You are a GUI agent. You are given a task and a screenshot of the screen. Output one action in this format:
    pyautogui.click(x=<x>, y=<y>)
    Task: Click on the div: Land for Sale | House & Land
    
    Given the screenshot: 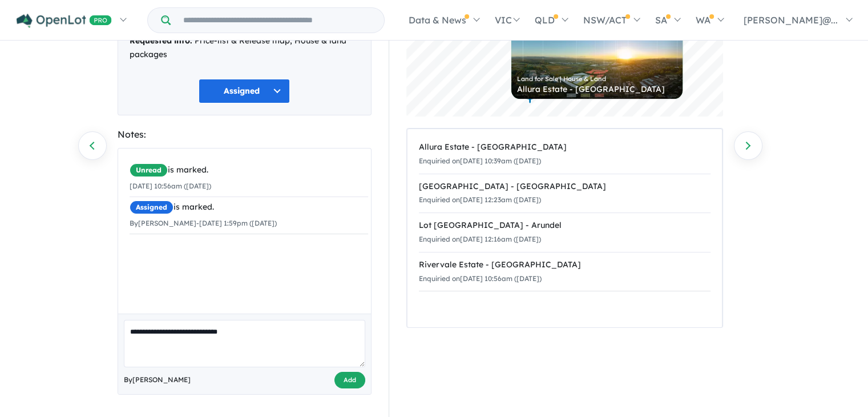 What is the action you would take?
    pyautogui.click(x=597, y=79)
    